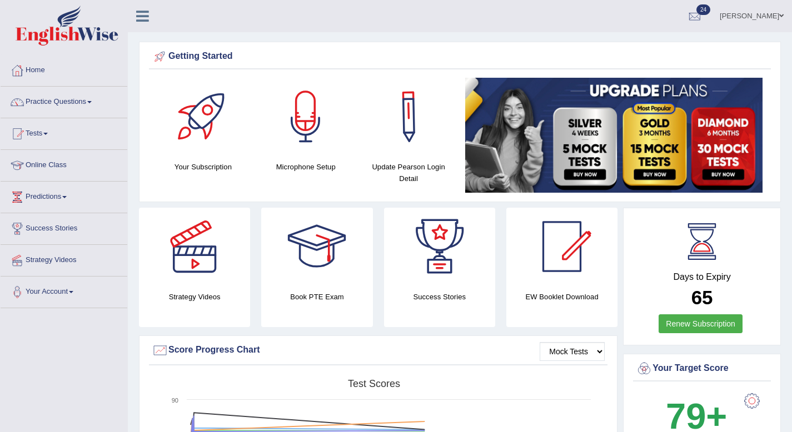 The image size is (792, 432). What do you see at coordinates (614, 135) in the screenshot?
I see `img: small5.jpg` at bounding box center [614, 135].